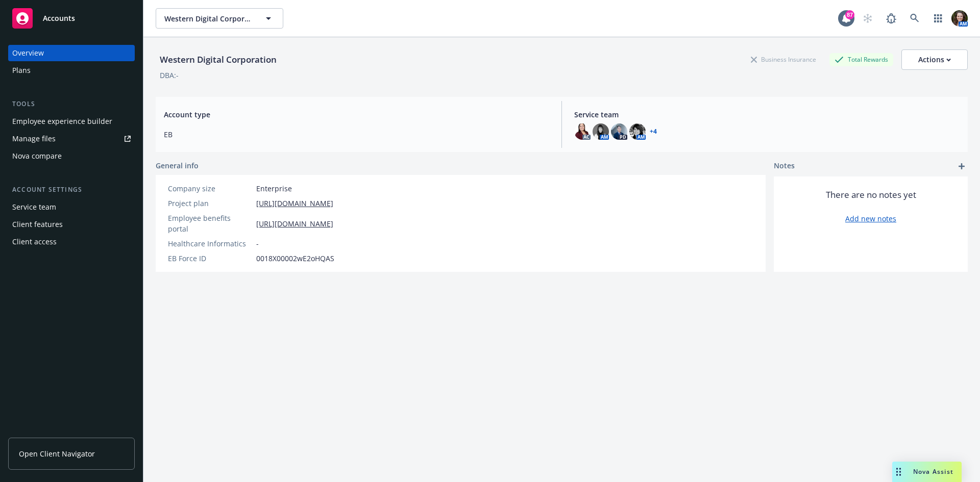  What do you see at coordinates (935, 60) in the screenshot?
I see `button: Actions` at bounding box center [935, 60].